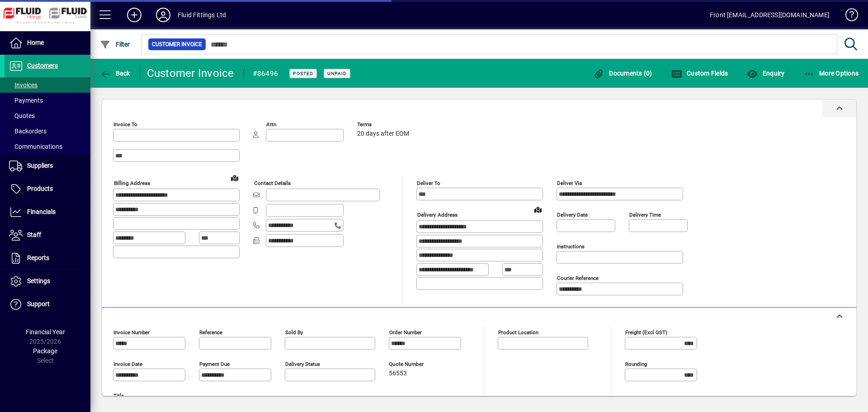 This screenshot has width=868, height=412. I want to click on a: Reports, so click(47, 258).